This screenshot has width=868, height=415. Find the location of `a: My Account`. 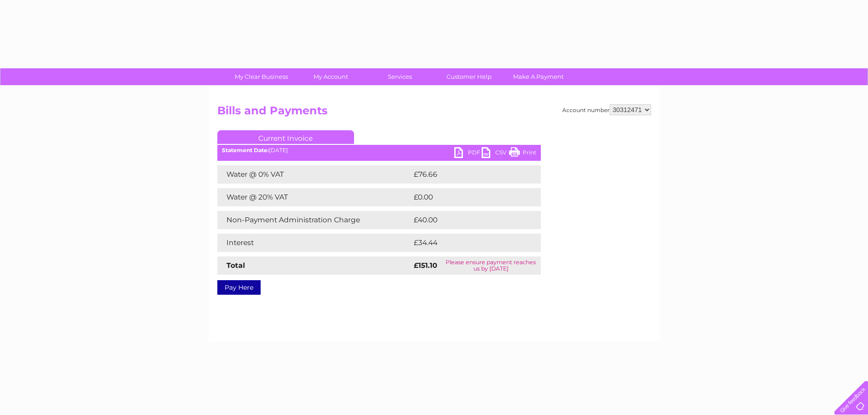

a: My Account is located at coordinates (331, 76).